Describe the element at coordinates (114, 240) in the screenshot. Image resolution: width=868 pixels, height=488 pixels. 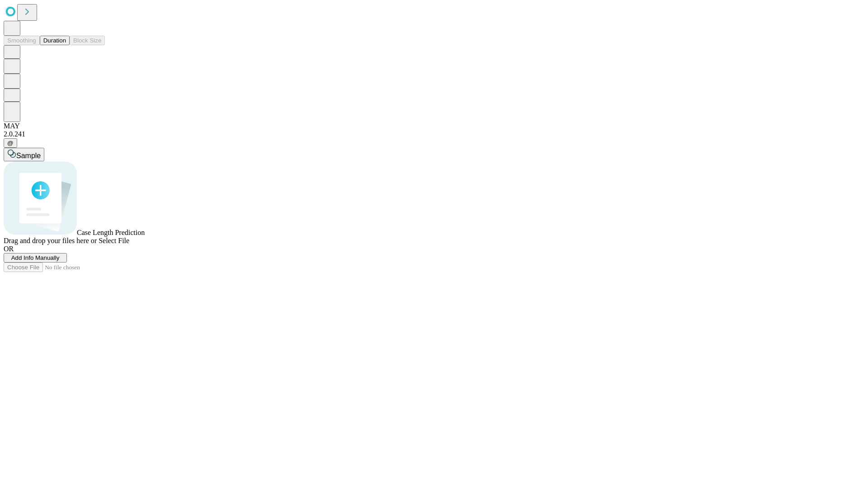
I see `span: Select File` at that location.